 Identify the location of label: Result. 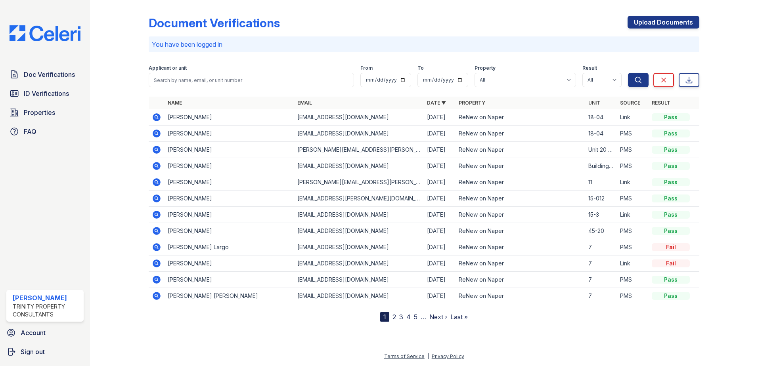
(589, 68).